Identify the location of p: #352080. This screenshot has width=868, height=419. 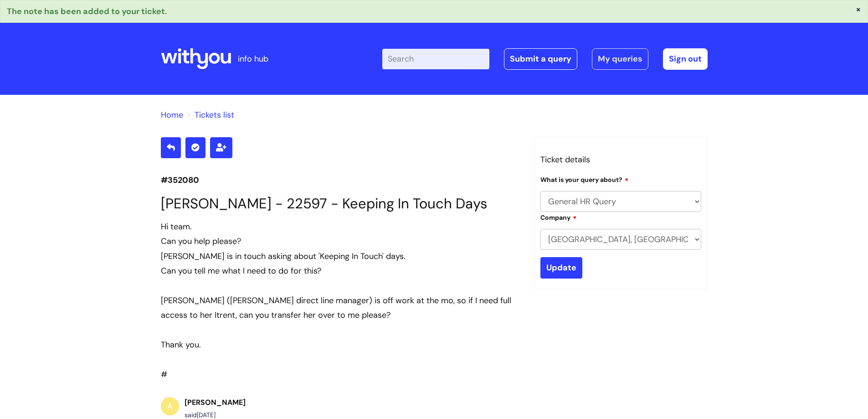
(341, 180).